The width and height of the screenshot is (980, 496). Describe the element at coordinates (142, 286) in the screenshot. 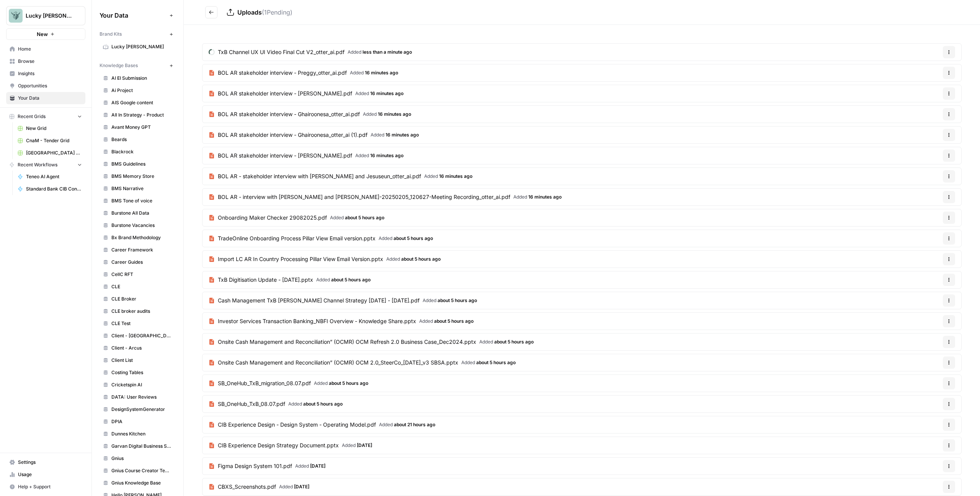

I see `span: CLE` at that location.